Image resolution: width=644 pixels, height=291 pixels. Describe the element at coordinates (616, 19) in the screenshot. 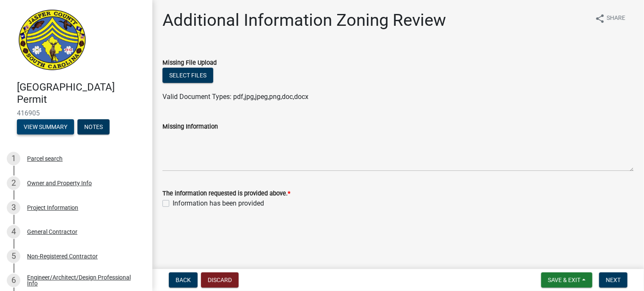

I see `span: Share` at that location.